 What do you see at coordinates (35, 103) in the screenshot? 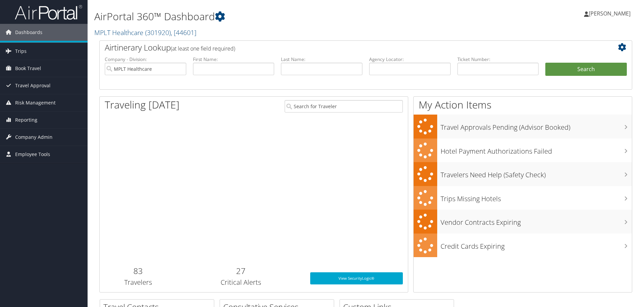
I see `span: Risk Management` at bounding box center [35, 103].